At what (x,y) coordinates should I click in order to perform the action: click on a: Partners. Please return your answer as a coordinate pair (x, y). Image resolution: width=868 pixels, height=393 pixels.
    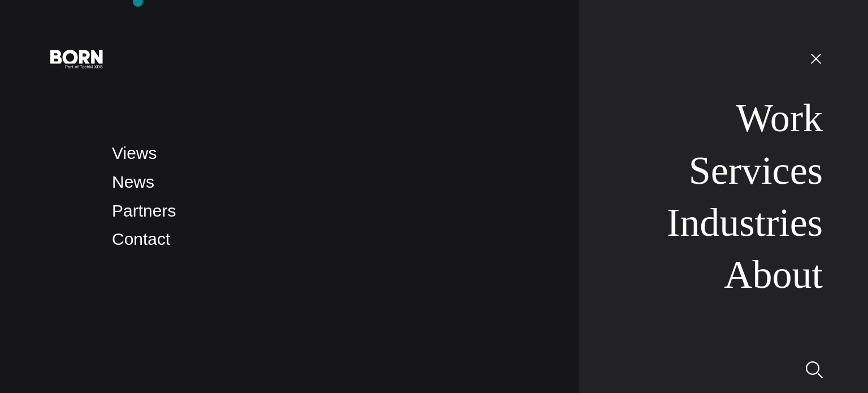
    Looking at the image, I should click on (144, 210).